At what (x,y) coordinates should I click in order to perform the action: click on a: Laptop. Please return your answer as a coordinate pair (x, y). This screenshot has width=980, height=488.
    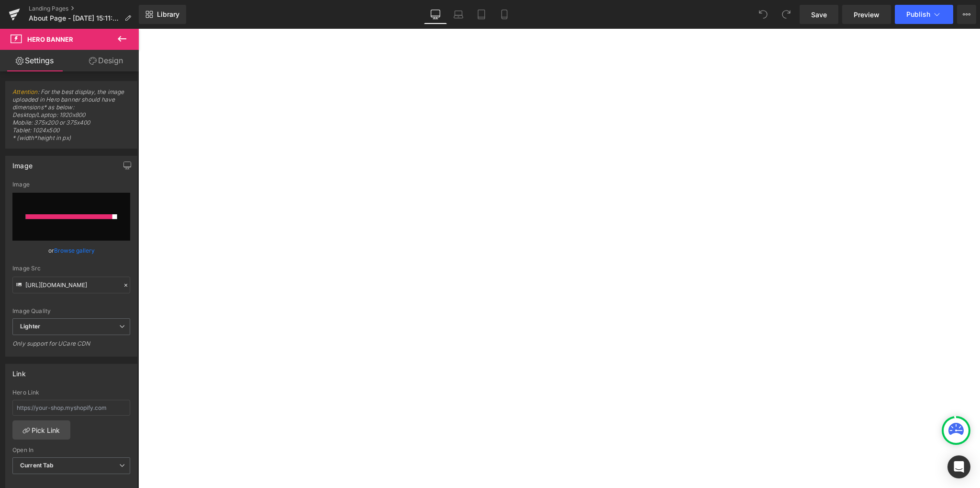
    Looking at the image, I should click on (458, 14).